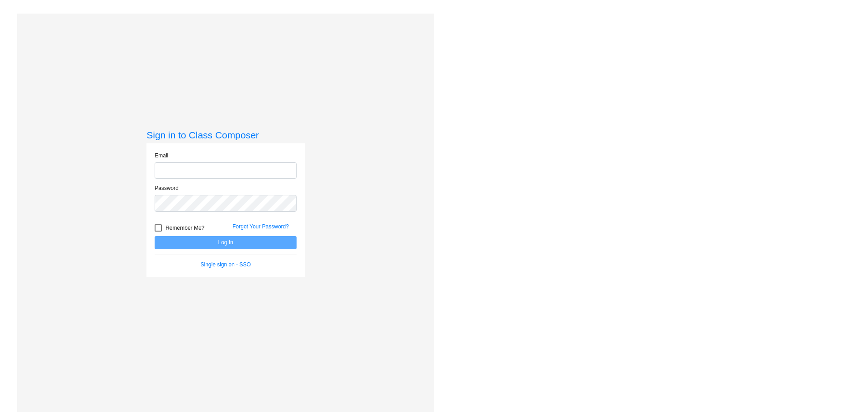 This screenshot has width=868, height=412. I want to click on button: Log In, so click(226, 242).